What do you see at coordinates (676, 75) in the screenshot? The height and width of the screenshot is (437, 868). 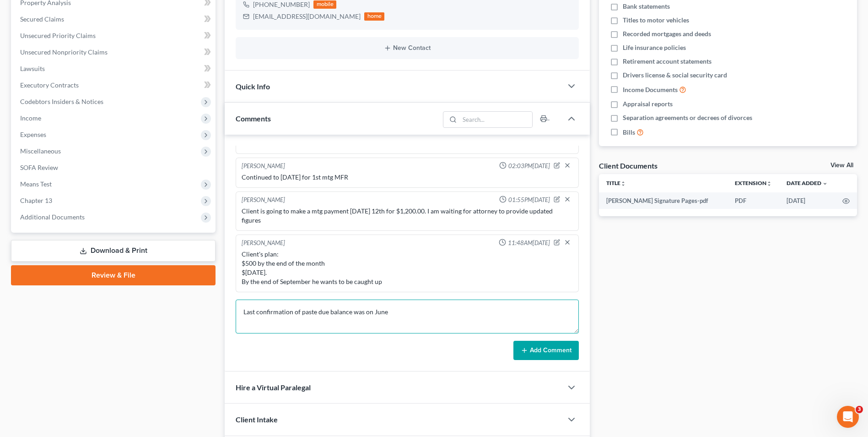 I see `span: Drivers license & social security card` at bounding box center [676, 75].